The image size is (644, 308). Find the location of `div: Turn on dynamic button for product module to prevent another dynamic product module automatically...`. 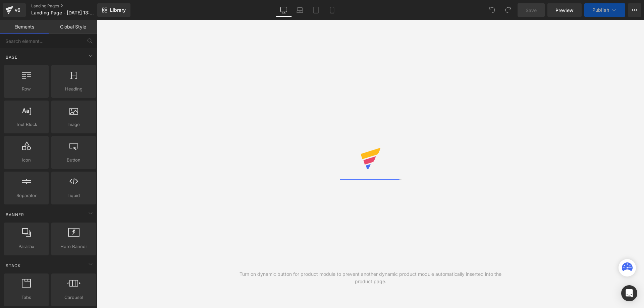

div: Turn on dynamic button for product module to prevent another dynamic product module automatically... is located at coordinates (371, 278).